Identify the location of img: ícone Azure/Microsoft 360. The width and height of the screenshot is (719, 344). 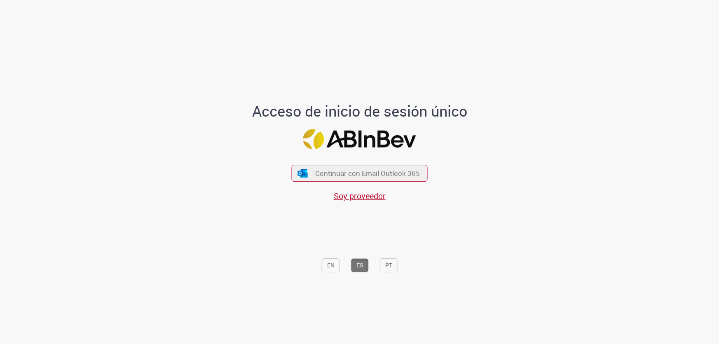
(302, 173).